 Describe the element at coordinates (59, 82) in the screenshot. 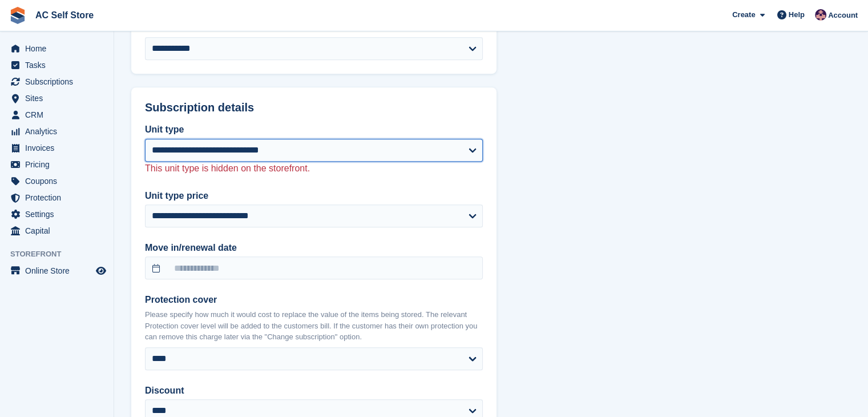

I see `span: Subscriptions` at that location.